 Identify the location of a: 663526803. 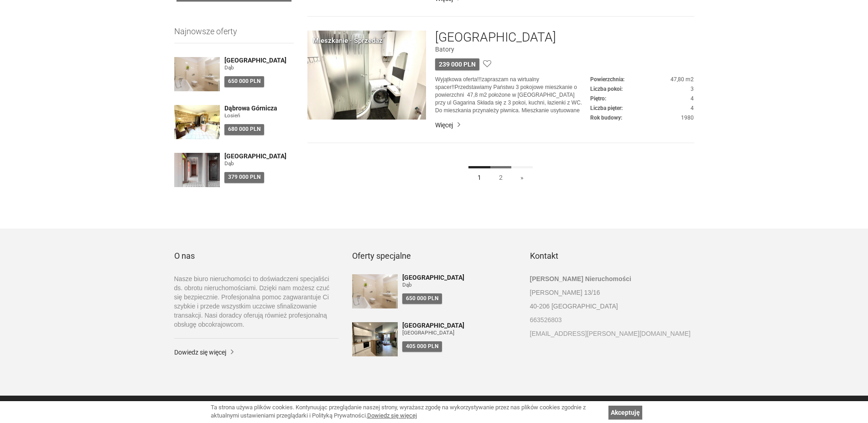
(612, 319).